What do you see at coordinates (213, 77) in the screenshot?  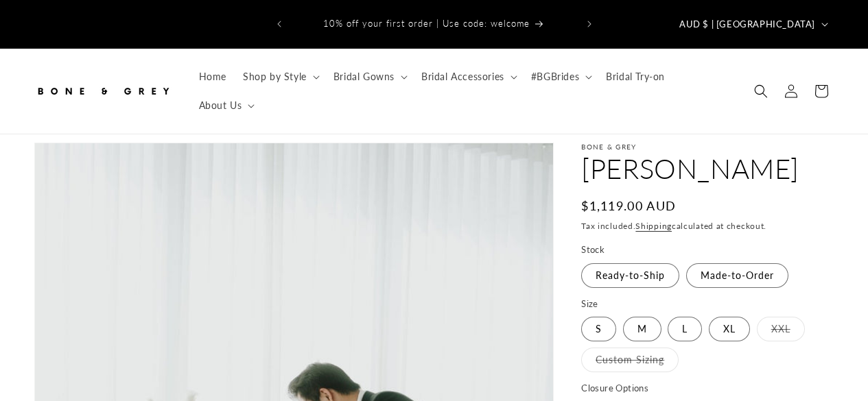 I see `a: Home` at bounding box center [213, 77].